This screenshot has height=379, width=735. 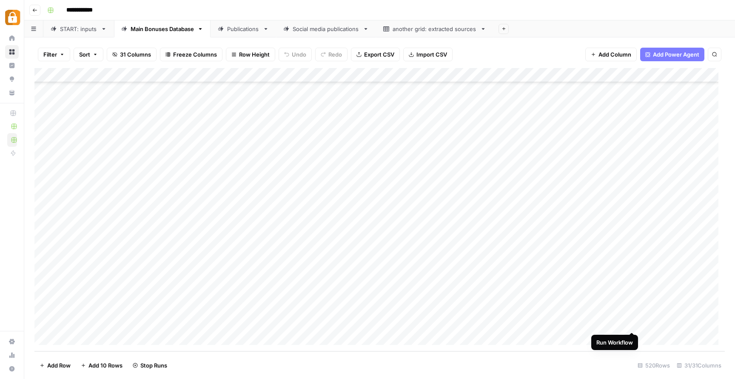 What do you see at coordinates (435, 29) in the screenshot?
I see `a: another grid: extracted sources` at bounding box center [435, 29].